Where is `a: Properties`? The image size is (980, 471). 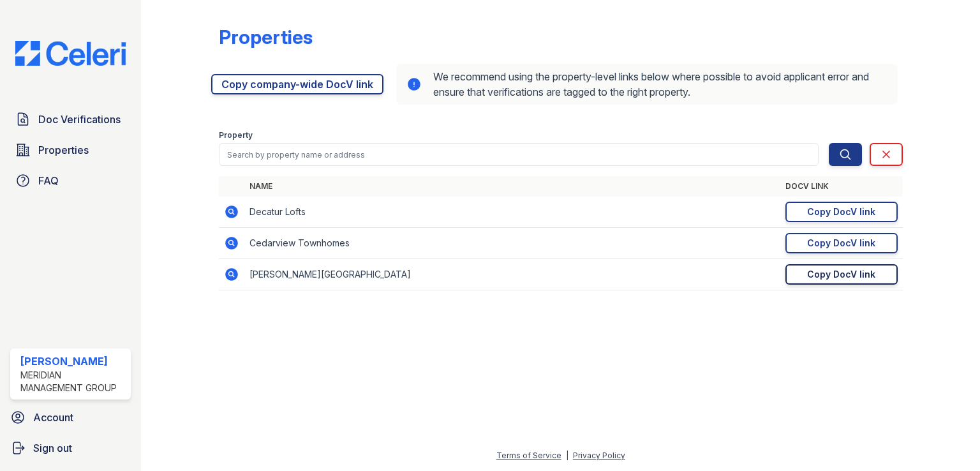 a: Properties is located at coordinates (70, 150).